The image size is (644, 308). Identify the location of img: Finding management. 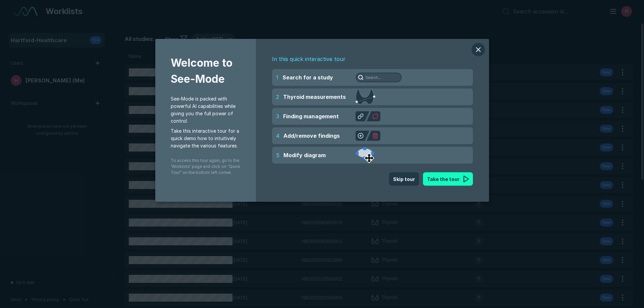
(368, 116).